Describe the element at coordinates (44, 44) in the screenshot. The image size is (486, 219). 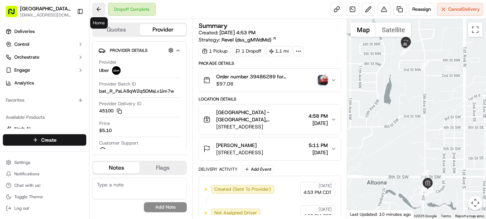
I see `button: Control` at that location.